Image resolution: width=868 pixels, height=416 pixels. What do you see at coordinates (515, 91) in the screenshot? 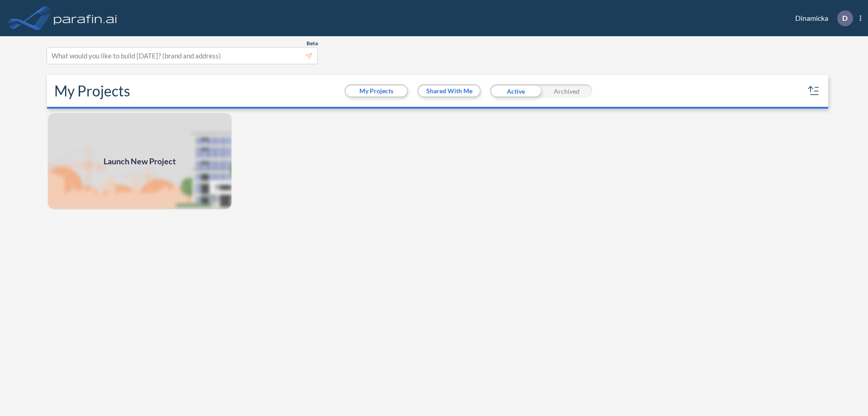
I see `div: Active` at bounding box center [515, 91].